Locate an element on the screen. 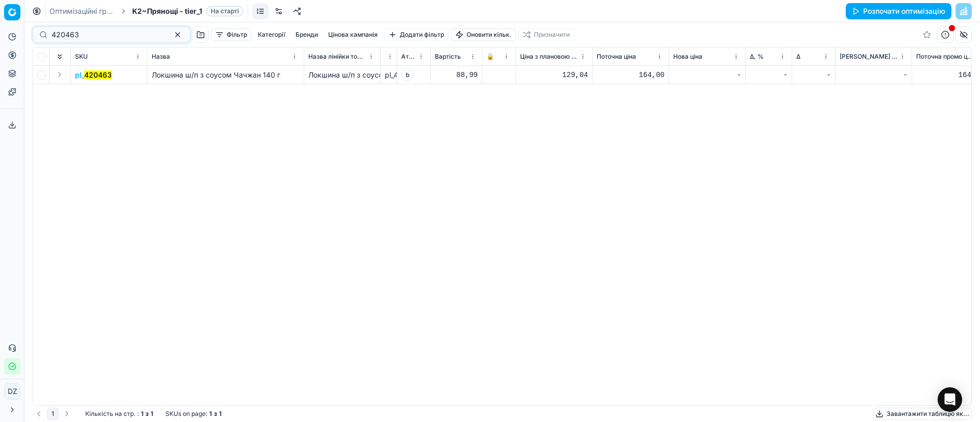 The image size is (980, 422). span: Вартість is located at coordinates (447, 57).